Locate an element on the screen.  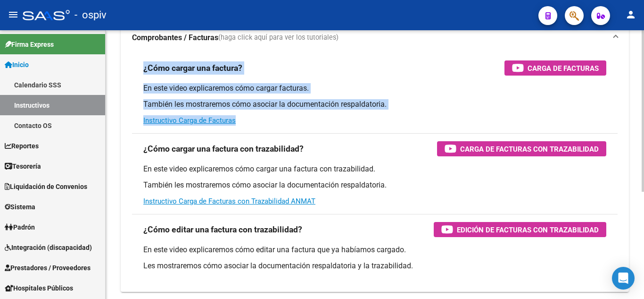
span: - ospiv is located at coordinates (91, 15).